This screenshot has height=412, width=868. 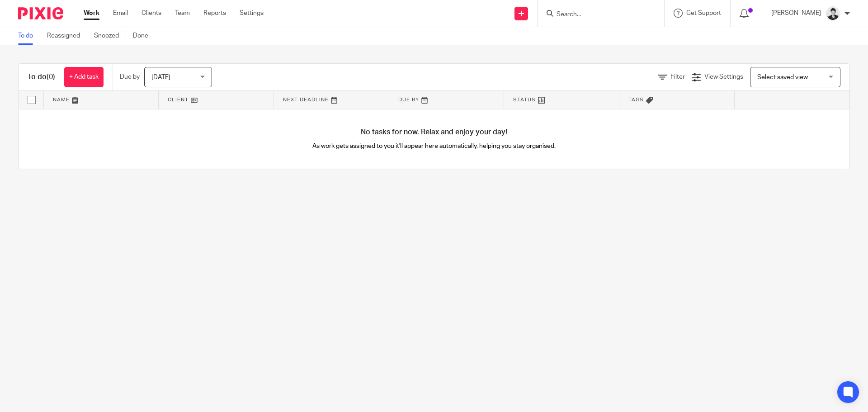 What do you see at coordinates (120, 13) in the screenshot?
I see `a: Email` at bounding box center [120, 13].